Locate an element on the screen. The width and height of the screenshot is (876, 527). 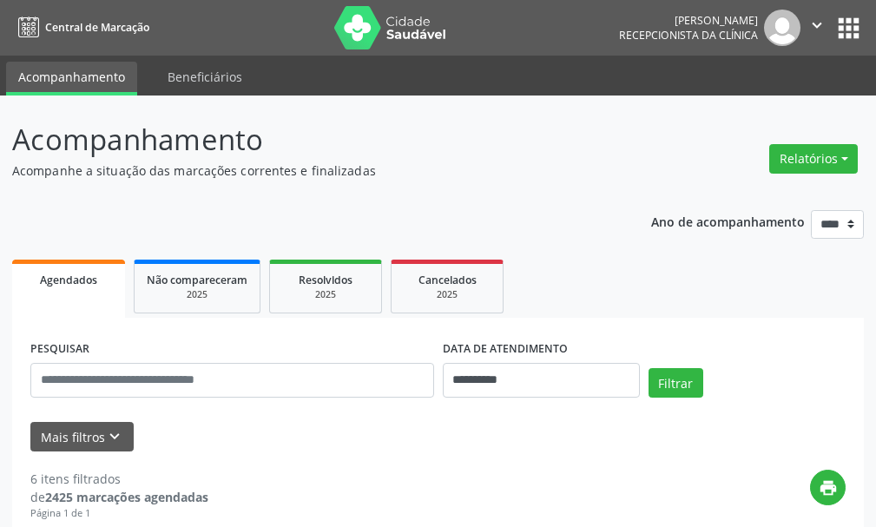
a: Beneficiários is located at coordinates (205, 76).